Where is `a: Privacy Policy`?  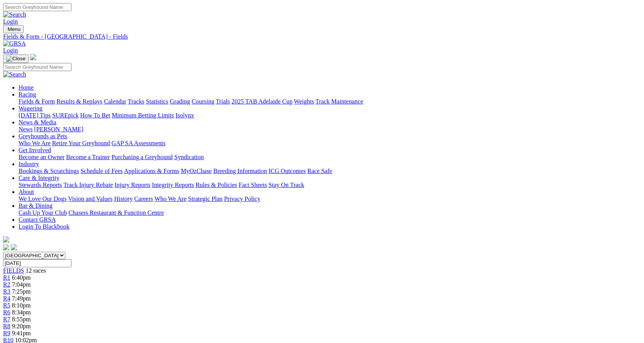 a: Privacy Policy is located at coordinates (242, 198).